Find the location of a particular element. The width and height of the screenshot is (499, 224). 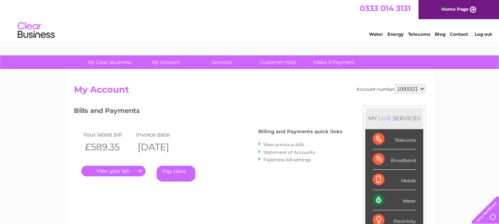

td: Invoice date is located at coordinates (161, 134).